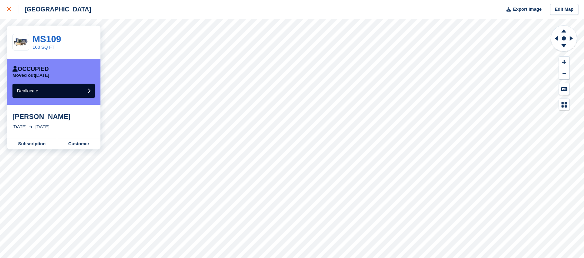 This screenshot has height=258, width=584. Describe the element at coordinates (527, 9) in the screenshot. I see `span: Export Image` at that location.